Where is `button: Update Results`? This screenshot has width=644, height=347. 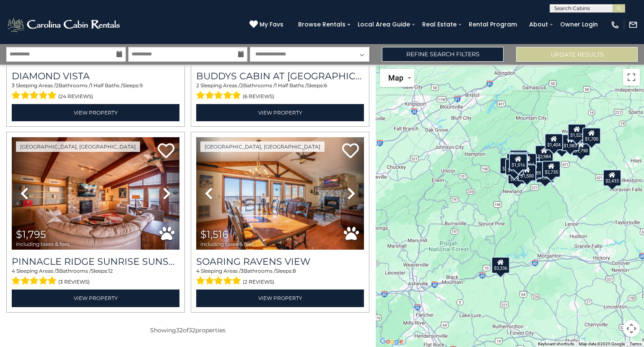
button: Update Results is located at coordinates (577, 54).